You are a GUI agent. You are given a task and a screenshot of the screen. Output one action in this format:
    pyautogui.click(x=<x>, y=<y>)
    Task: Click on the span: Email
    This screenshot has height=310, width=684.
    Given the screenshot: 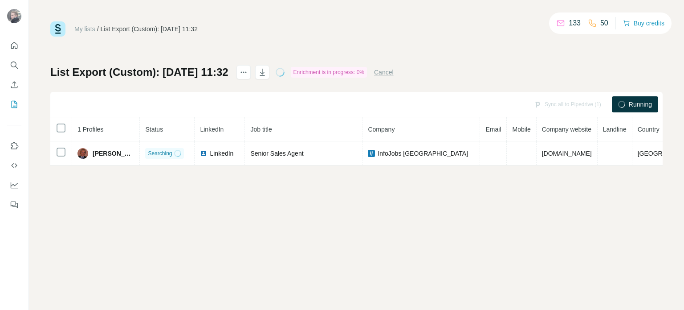 What is the action you would take?
    pyautogui.click(x=493, y=129)
    